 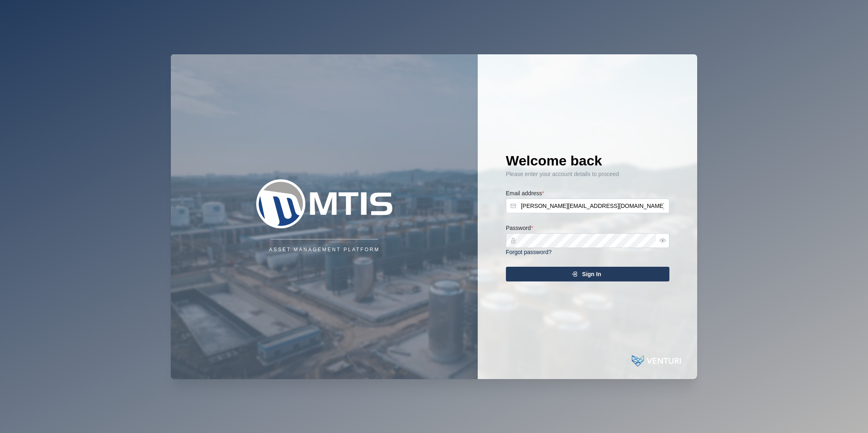 What do you see at coordinates (656, 361) in the screenshot?
I see `img: Powered by: Venturi` at bounding box center [656, 361].